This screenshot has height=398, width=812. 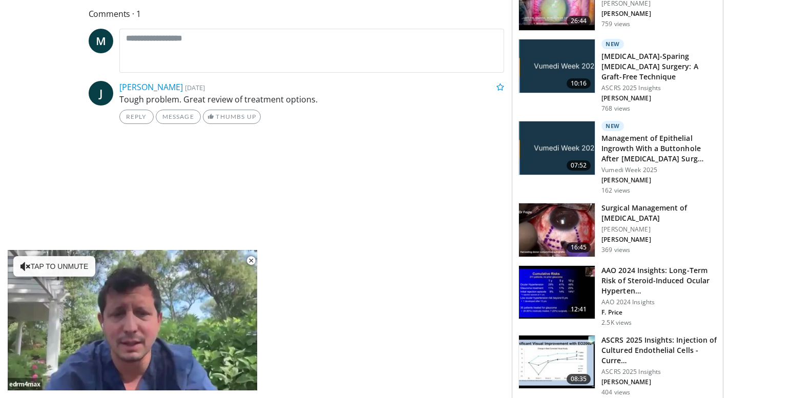 What do you see at coordinates (616, 191) in the screenshot?
I see `p: 162 views` at bounding box center [616, 191].